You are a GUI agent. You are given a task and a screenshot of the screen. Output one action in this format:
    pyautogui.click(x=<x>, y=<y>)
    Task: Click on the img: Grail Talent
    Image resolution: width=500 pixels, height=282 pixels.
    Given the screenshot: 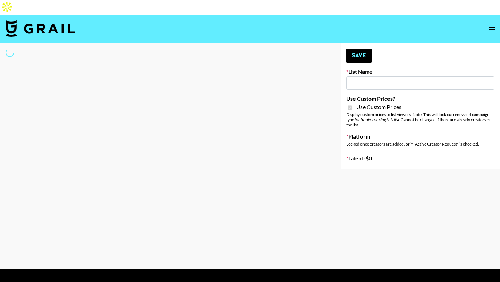 What is the action you would take?
    pyautogui.click(x=40, y=28)
    